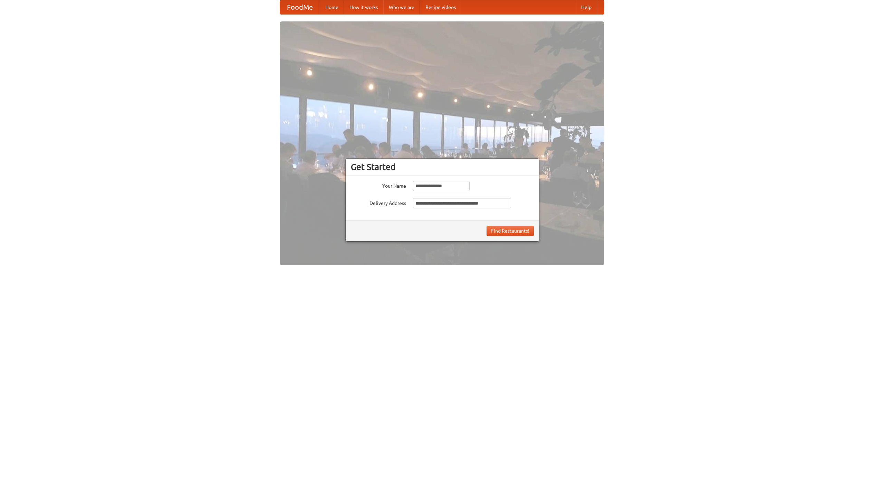 The height and width of the screenshot is (489, 884). Describe the element at coordinates (364, 7) in the screenshot. I see `a: How it works` at that location.